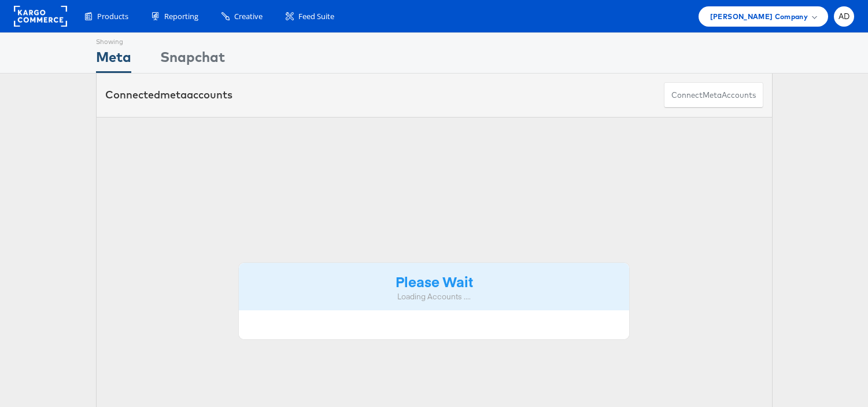 Image resolution: width=868 pixels, height=407 pixels. What do you see at coordinates (193, 60) in the screenshot?
I see `div: Snapchat` at bounding box center [193, 60].